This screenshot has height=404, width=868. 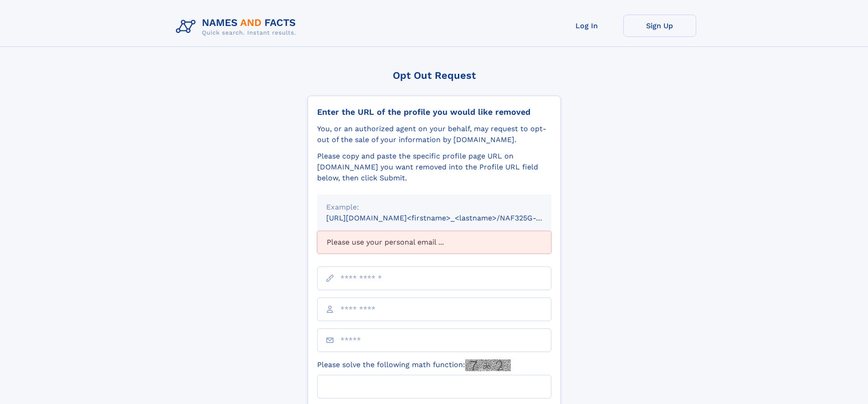 What do you see at coordinates (434, 207) in the screenshot?
I see `div: Example:` at bounding box center [434, 207].